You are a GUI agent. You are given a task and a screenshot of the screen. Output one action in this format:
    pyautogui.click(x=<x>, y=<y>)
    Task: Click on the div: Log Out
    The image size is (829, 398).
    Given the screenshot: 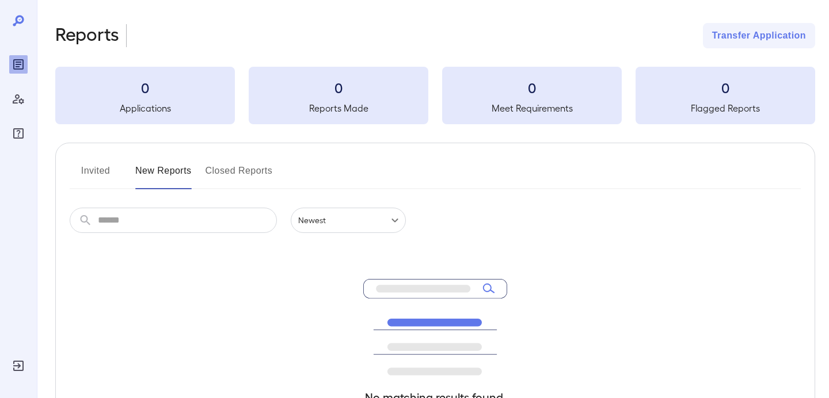 What is the action you would take?
    pyautogui.click(x=18, y=366)
    